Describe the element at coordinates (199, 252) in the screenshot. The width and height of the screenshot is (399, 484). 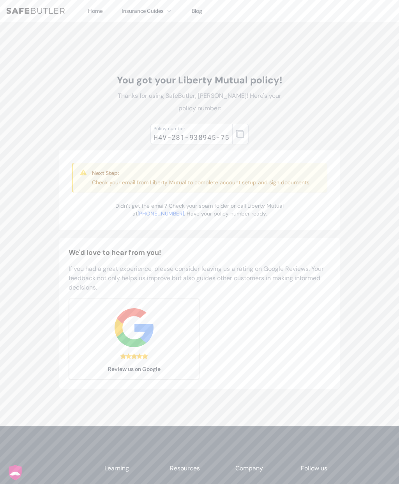
I see `h2: We'd love to hear from you!` at that location.